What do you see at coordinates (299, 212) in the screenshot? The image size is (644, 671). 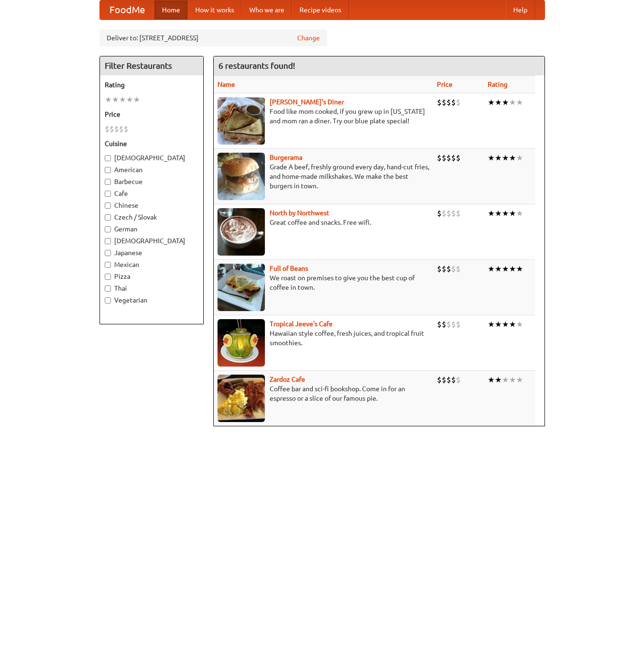 I see `a: North by Northwest` at bounding box center [299, 212].